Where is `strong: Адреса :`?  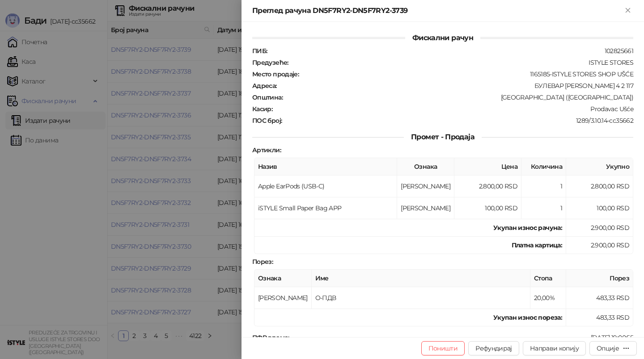 strong: Адреса : is located at coordinates (264, 86).